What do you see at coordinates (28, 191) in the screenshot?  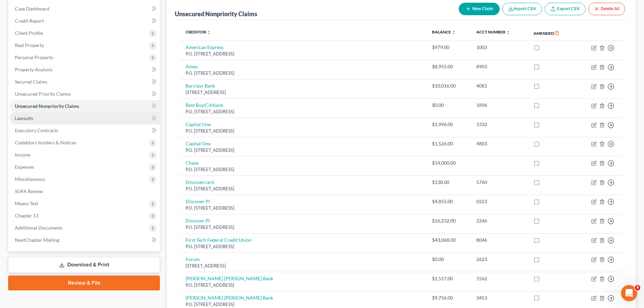 I see `span: SOFA Review` at bounding box center [28, 191].